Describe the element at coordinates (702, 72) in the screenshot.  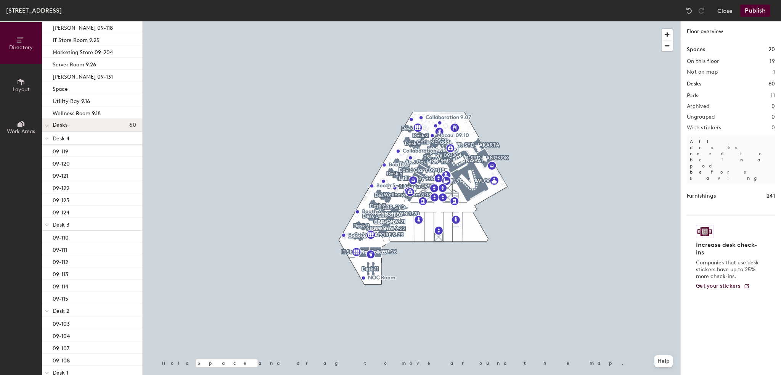
I see `h2: Not on map` at that location.